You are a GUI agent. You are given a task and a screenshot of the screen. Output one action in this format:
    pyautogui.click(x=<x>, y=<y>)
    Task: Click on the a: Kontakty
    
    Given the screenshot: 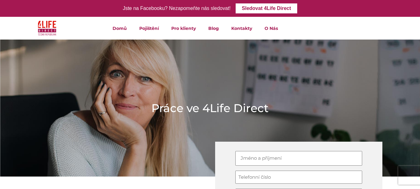 What is the action you would take?
    pyautogui.click(x=242, y=28)
    